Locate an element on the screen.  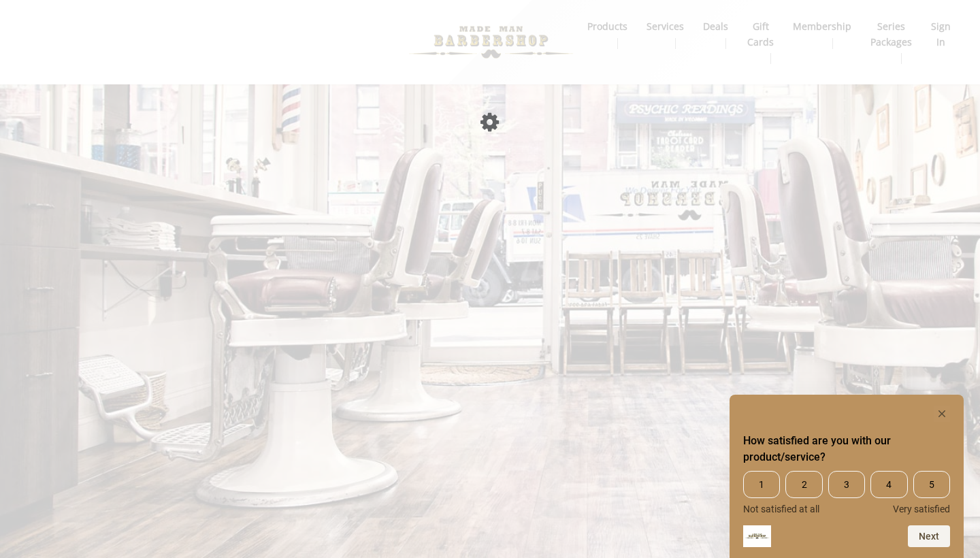
span: Not satisfied at all is located at coordinates (782, 510).